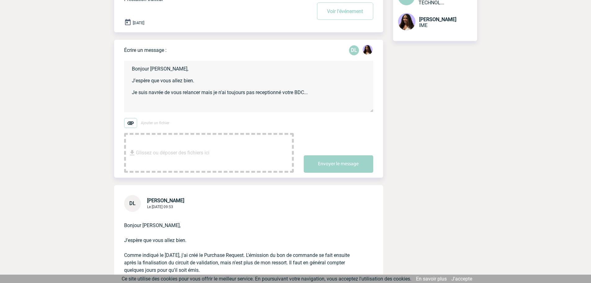 The height and width of the screenshot is (283, 591). I want to click on span: Glissez ou déposer des fichiers ici, so click(172, 153).